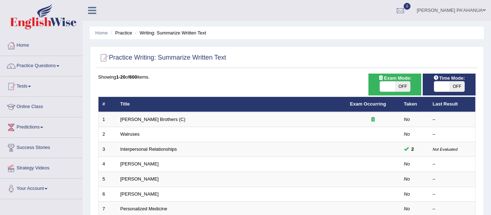  What do you see at coordinates (41, 65) in the screenshot?
I see `a: Practice Questions` at bounding box center [41, 65].